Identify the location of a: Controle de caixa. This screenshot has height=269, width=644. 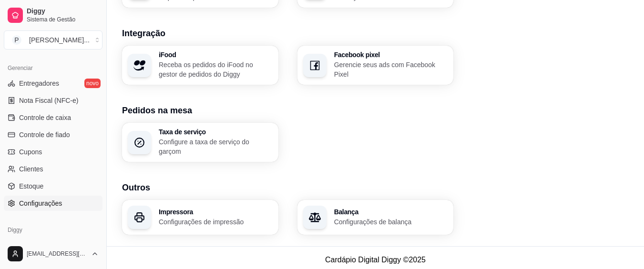
(53, 117).